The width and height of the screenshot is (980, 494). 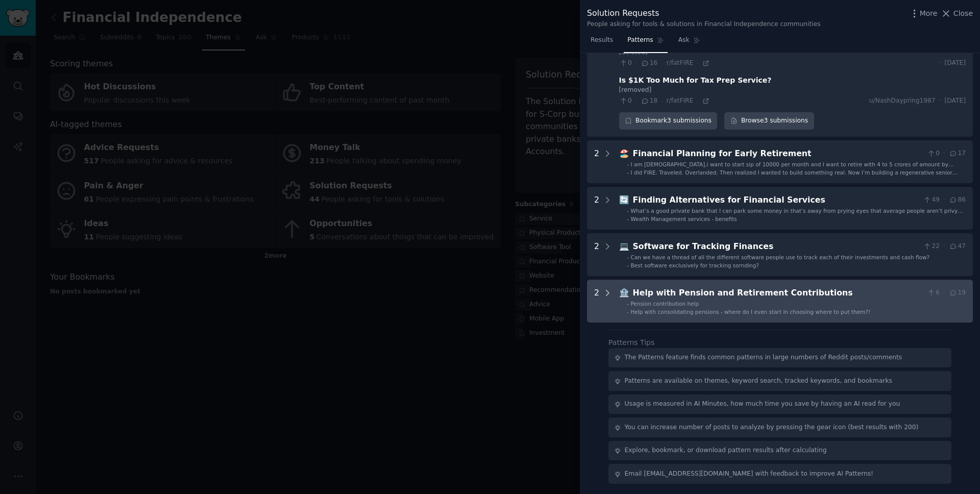 What do you see at coordinates (792, 90) in the screenshot?
I see `div: [removed]` at bounding box center [792, 90].